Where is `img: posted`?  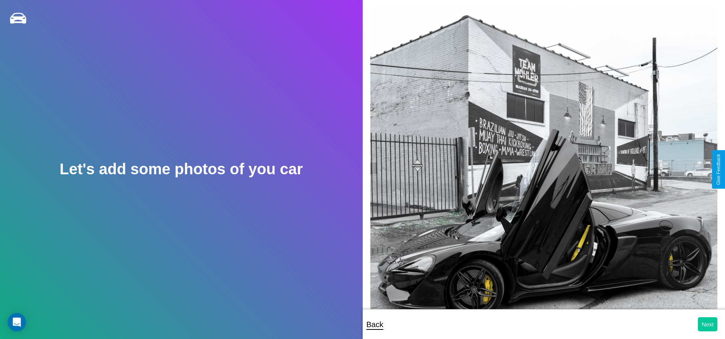 img: posted is located at coordinates (544, 171).